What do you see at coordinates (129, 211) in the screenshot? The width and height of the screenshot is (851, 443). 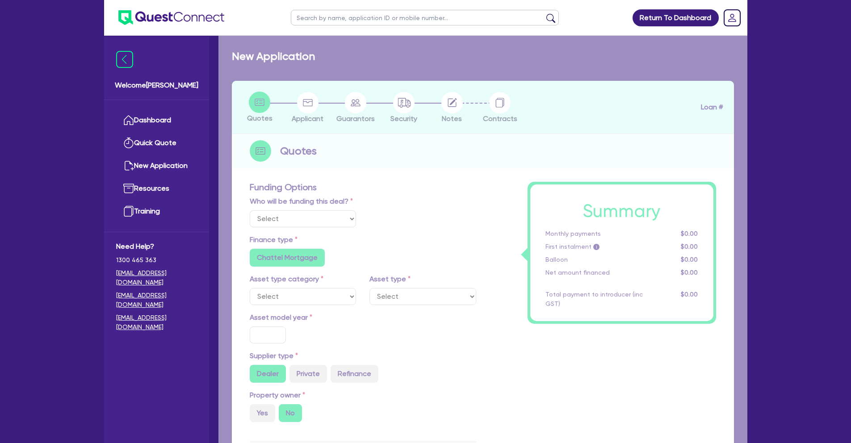 I see `img: training` at bounding box center [129, 211].